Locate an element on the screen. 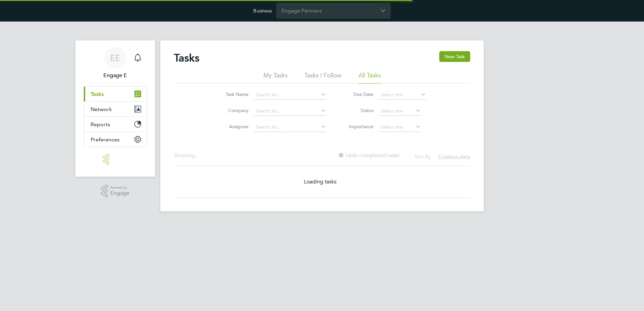 The height and width of the screenshot is (311, 644). a: Tasks is located at coordinates (116, 94).